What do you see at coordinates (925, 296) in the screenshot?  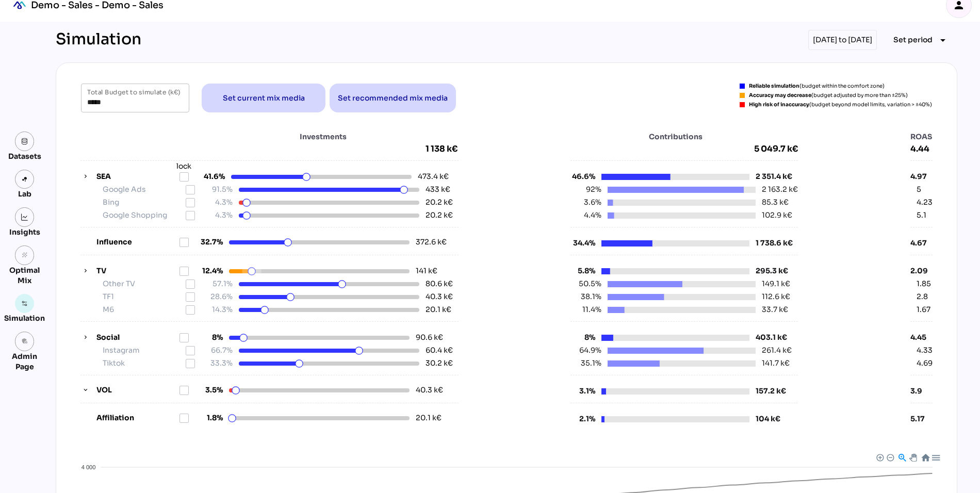 I see `div: 2.8` at bounding box center [925, 296].